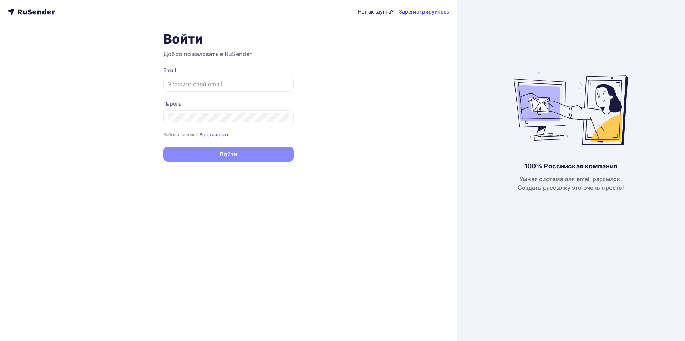 The height and width of the screenshot is (341, 685). Describe the element at coordinates (571, 183) in the screenshot. I see `div: Умная система для email рассылок. Создать рассылку это очень просто!` at that location.